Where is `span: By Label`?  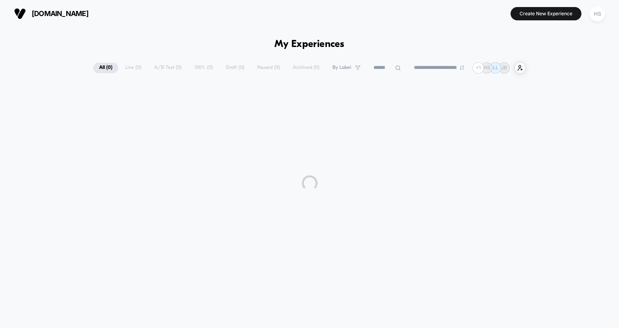
span: By Label is located at coordinates (342, 68).